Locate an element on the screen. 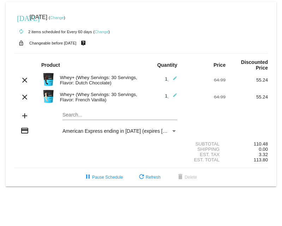 Image resolution: width=282 pixels, height=226 pixels. input: Search... is located at coordinates (120, 115).